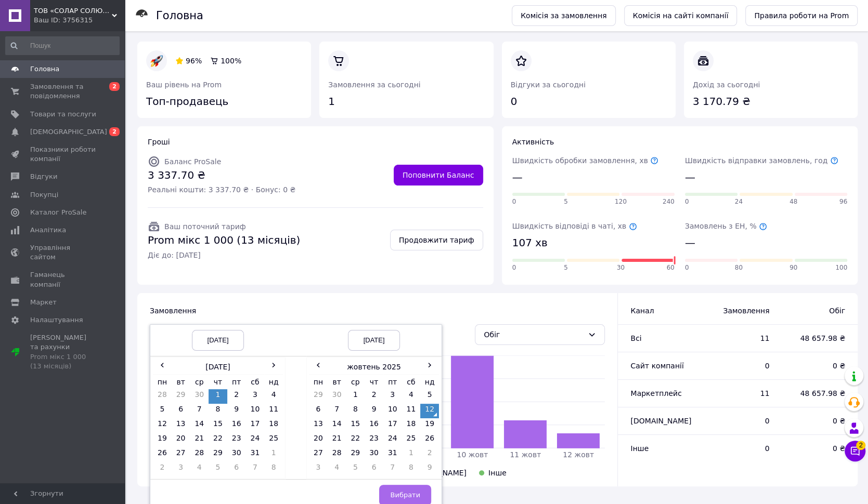 Image resolution: width=868 pixels, height=504 pixels. What do you see at coordinates (181, 441) in the screenshot?
I see `td: 20` at bounding box center [181, 441].